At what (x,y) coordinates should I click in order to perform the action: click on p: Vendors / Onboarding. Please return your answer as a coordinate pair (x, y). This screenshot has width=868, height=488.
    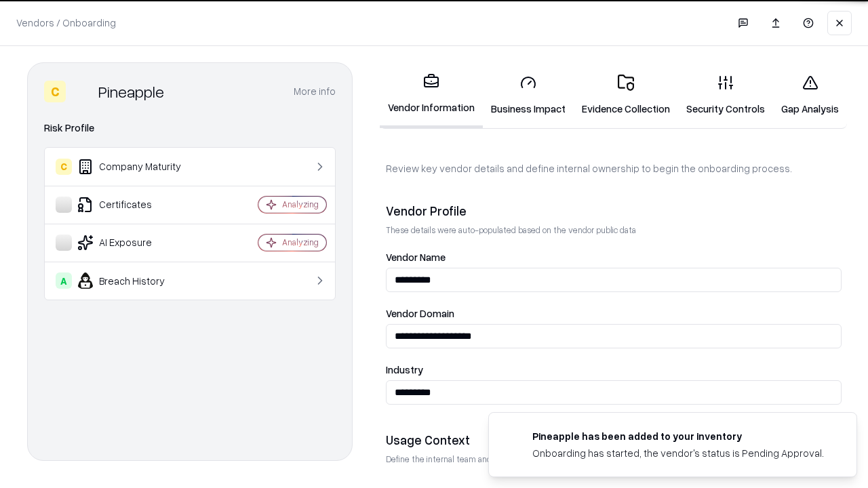
    Looking at the image, I should click on (66, 22).